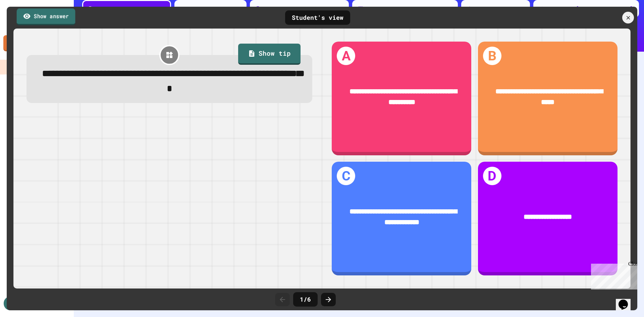  Describe the element at coordinates (318, 18) in the screenshot. I see `div: Student's view` at that location.